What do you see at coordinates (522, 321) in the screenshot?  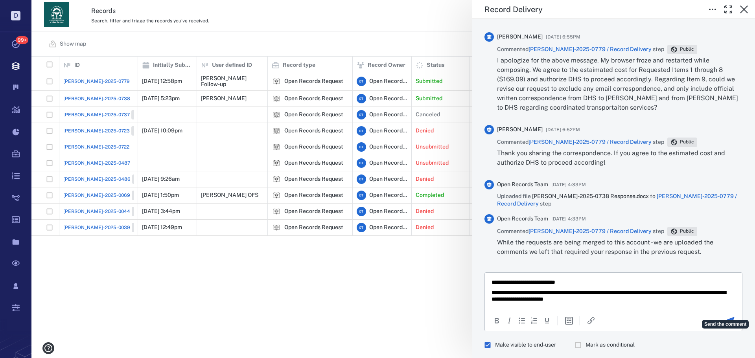 I see `div: Bullet list` at bounding box center [522, 321].